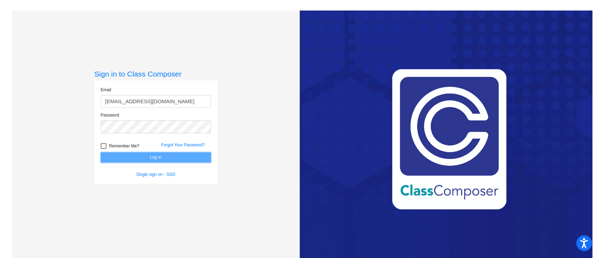 The height and width of the screenshot is (258, 599). Describe the element at coordinates (155, 174) in the screenshot. I see `a: Single sign on - SSO` at that location.